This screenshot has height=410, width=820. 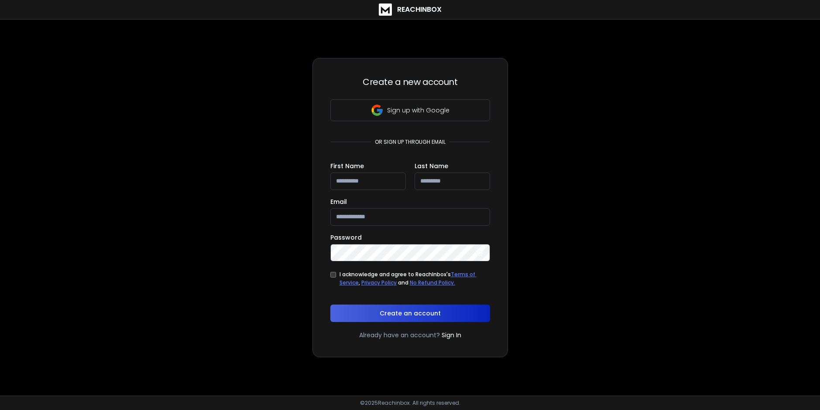 I want to click on p: Sign up with Google, so click(x=418, y=110).